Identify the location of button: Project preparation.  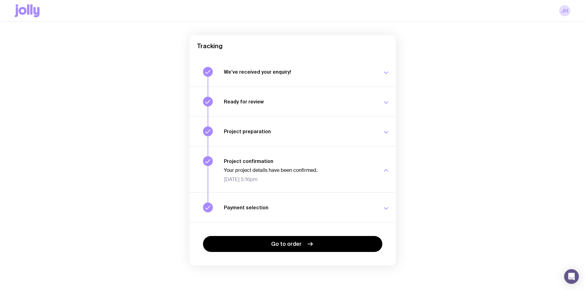
(293, 131).